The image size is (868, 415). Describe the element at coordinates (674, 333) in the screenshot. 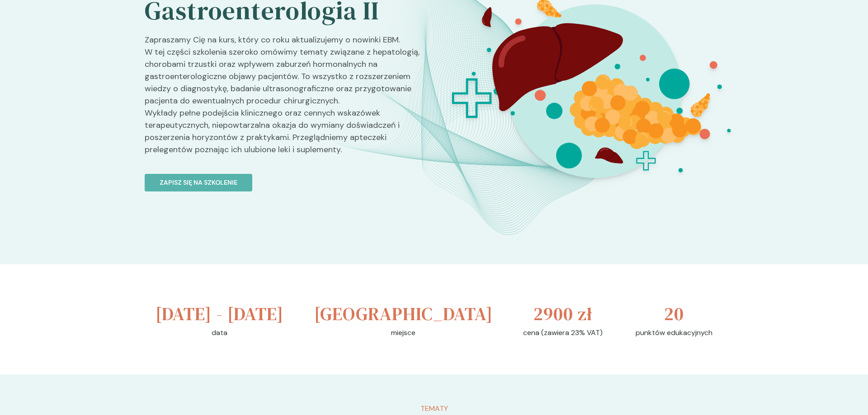

I see `p: punktów edukacyjnych` at that location.